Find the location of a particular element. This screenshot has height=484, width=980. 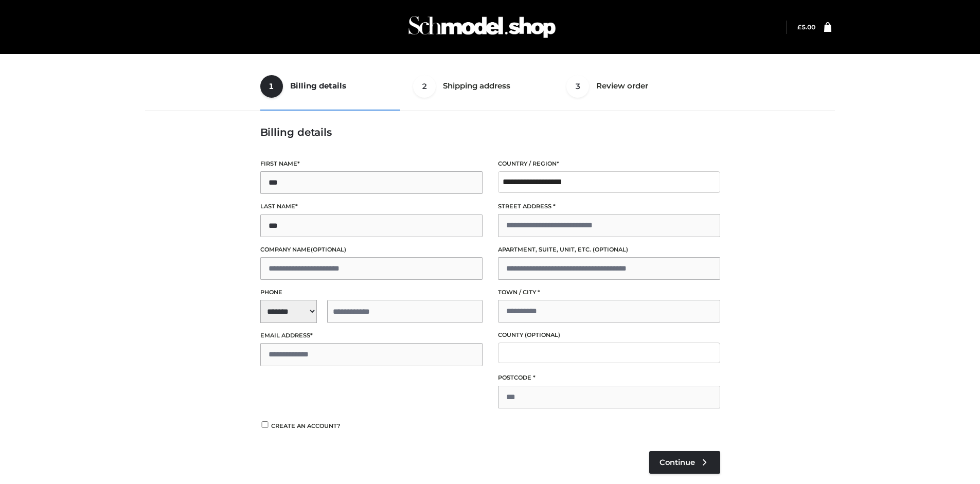

label: Apartment, suite, unit, etc. is located at coordinates (609, 250).